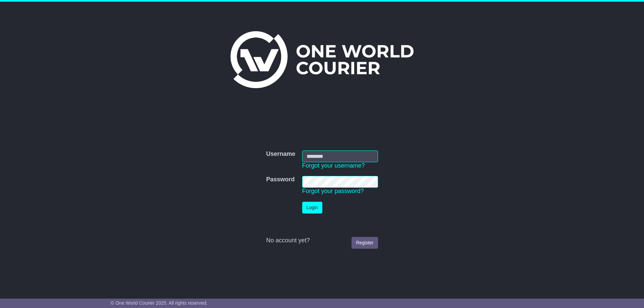 The width and height of the screenshot is (644, 308). Describe the element at coordinates (333, 165) in the screenshot. I see `a: Forgot your username?` at that location.